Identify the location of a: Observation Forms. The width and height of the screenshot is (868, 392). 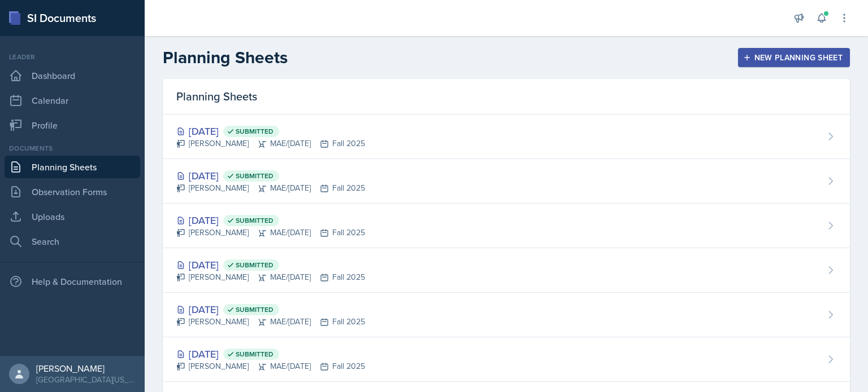
(72, 192).